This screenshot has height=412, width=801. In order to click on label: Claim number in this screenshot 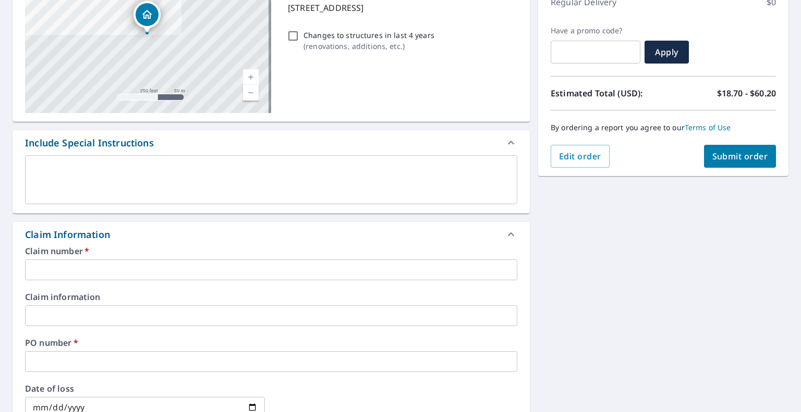, I will do `click(271, 251)`.